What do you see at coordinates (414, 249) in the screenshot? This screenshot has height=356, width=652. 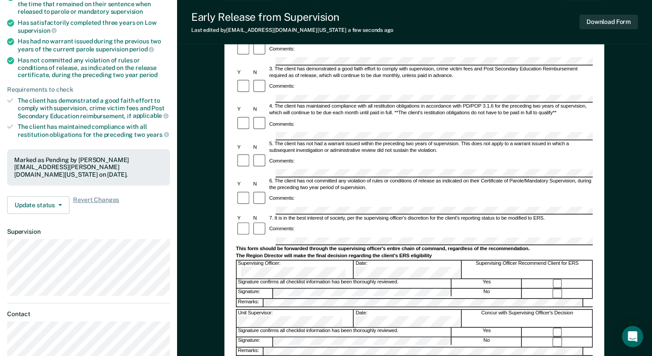 I see `div: This form should be forwarded through the supervising officer's entire chain of command, regardle...` at bounding box center [414, 249].